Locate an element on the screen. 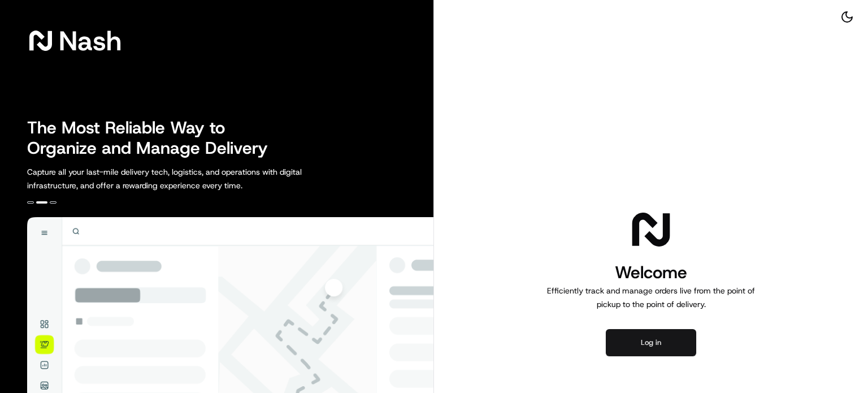 The height and width of the screenshot is (393, 868). h1: Welcome is located at coordinates (651, 273).